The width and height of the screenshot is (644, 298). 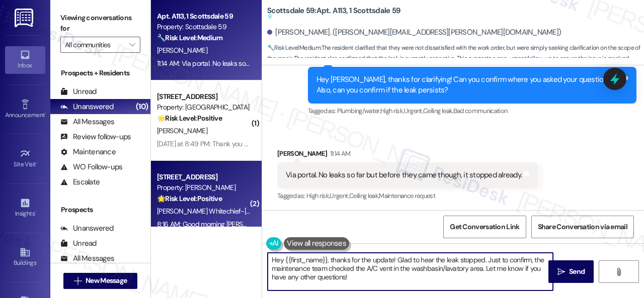 I want to click on div: (10), so click(x=142, y=107).